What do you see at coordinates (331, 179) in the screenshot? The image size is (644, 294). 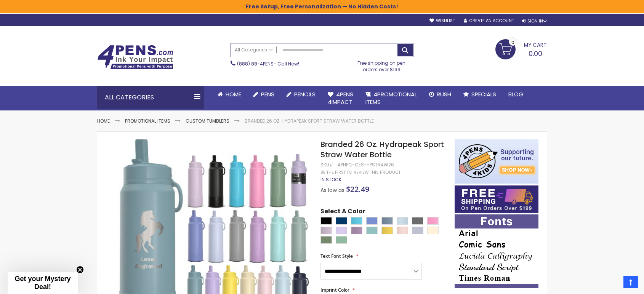 I see `div: Availability` at bounding box center [331, 179].